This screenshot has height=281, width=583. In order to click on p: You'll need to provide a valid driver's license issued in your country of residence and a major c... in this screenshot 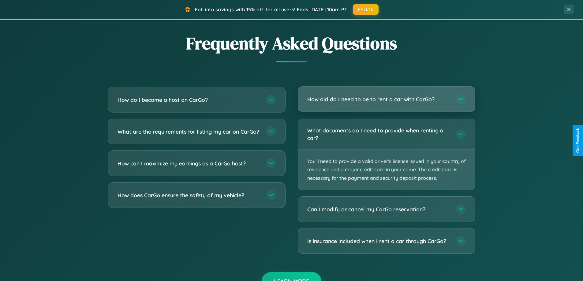, I will do `click(386, 170)`.